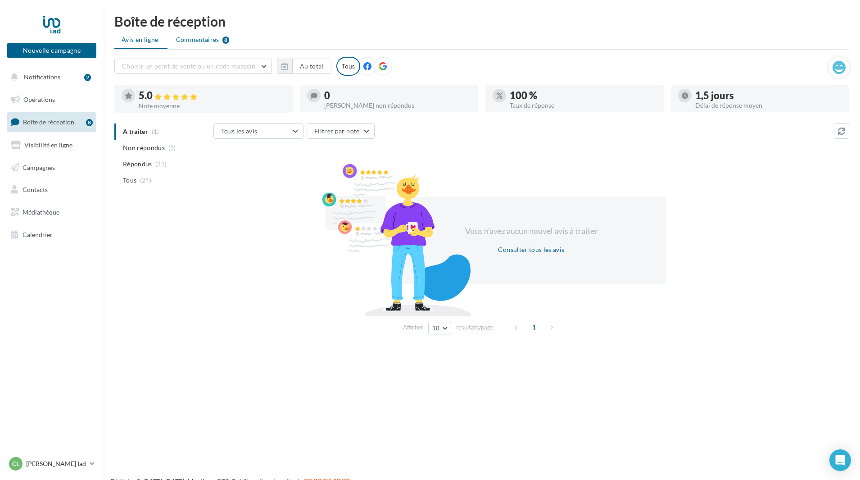 The image size is (860, 480). Describe the element at coordinates (475, 327) in the screenshot. I see `span: résultats/page` at that location.